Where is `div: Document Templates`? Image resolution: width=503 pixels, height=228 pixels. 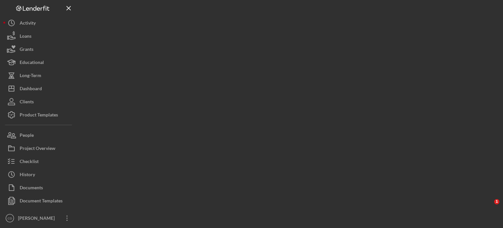 div: Document Templates is located at coordinates (41, 201).